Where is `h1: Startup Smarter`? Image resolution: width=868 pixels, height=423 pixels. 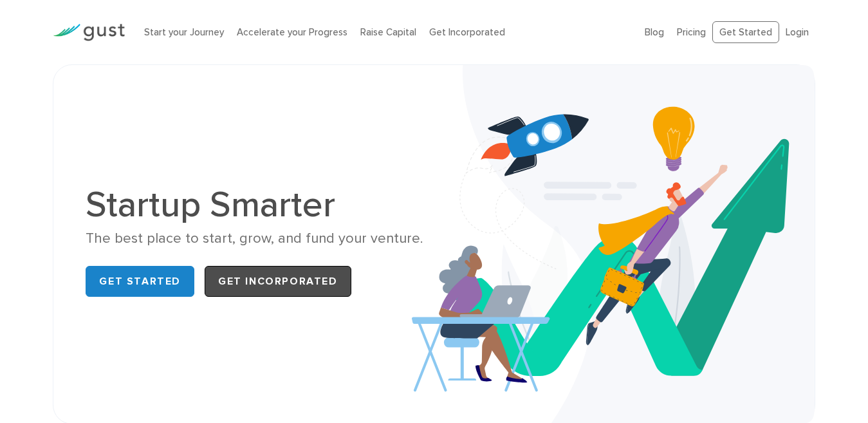
h1: Startup Smarter is located at coordinates (255, 205).